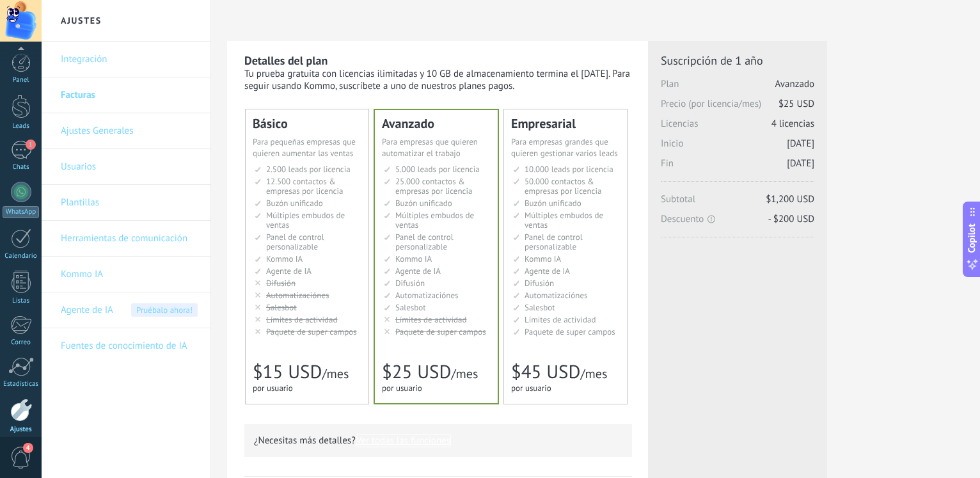 The image size is (980, 478). What do you see at coordinates (20, 212) in the screenshot?
I see `div: WhatsApp` at bounding box center [20, 212].